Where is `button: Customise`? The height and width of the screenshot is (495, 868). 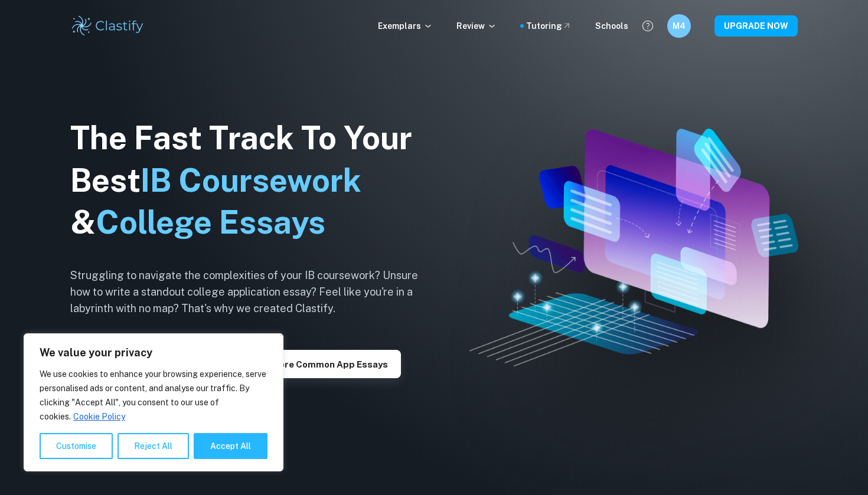
button: Customise is located at coordinates (76, 446).